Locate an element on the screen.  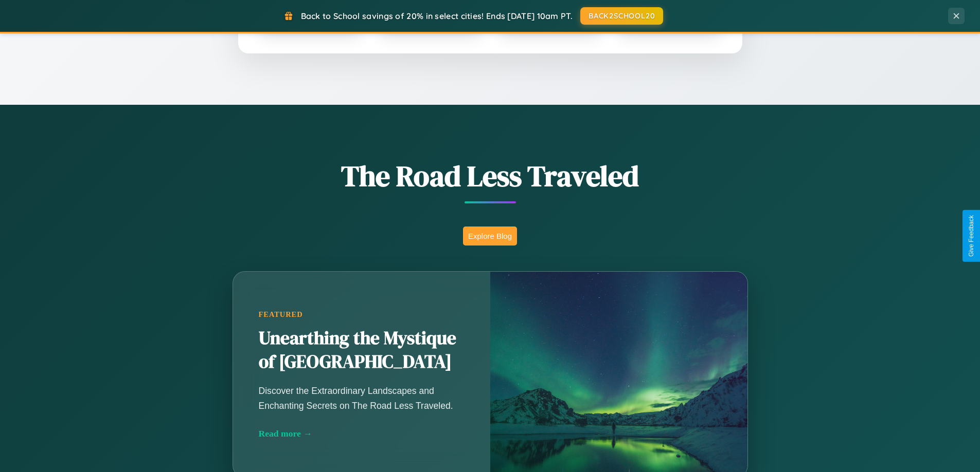
button: BACK2SCHOOL20 is located at coordinates (621, 16).